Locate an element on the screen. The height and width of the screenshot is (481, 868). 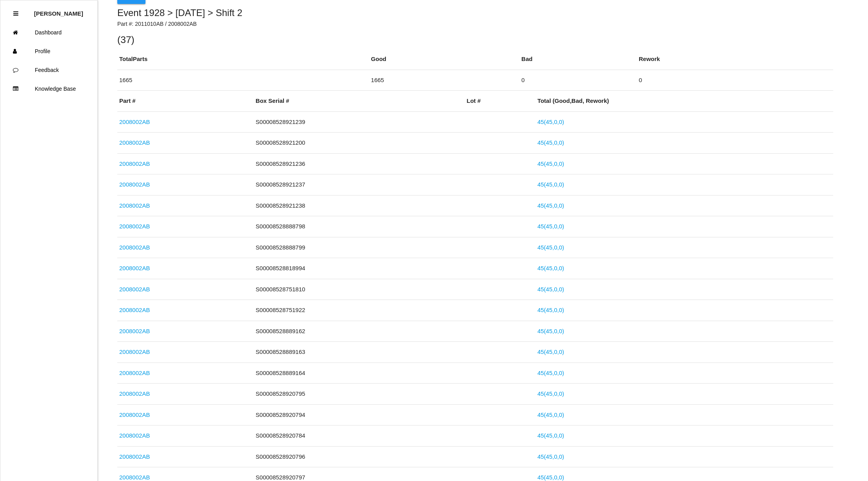
a: Feedback is located at coordinates (49, 70).